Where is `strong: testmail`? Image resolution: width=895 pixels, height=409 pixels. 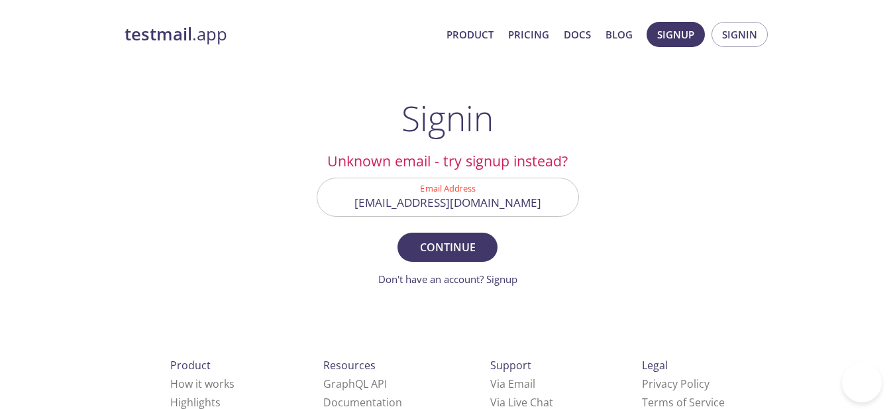
strong: testmail is located at coordinates (158, 34).